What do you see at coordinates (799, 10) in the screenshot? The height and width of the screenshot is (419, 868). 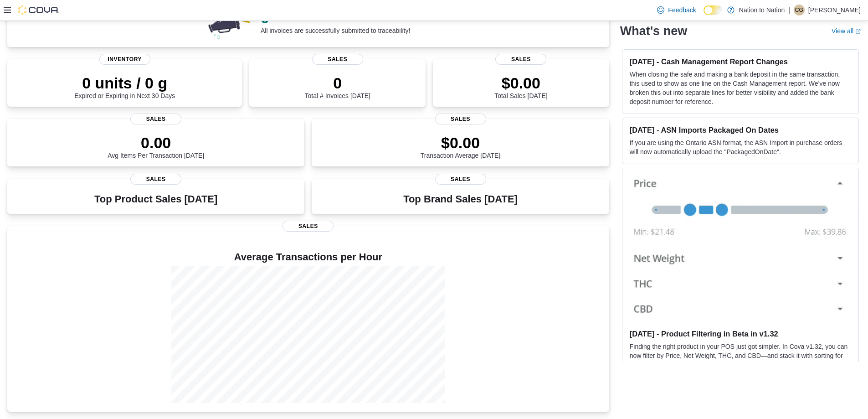 I see `span: CG` at bounding box center [799, 10].